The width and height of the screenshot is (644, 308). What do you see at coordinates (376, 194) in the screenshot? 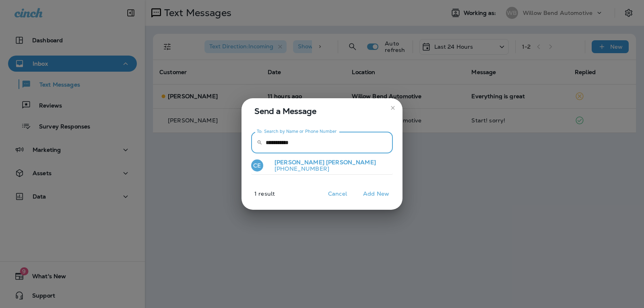
I see `button: Add New` at bounding box center [376, 194].